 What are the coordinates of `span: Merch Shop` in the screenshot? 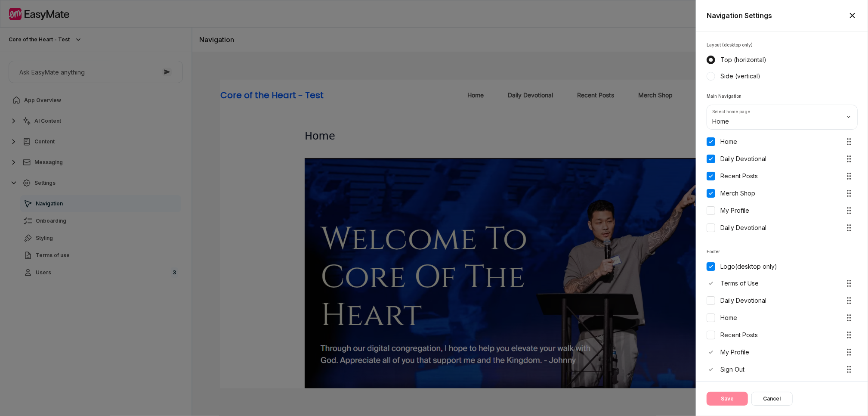 It's located at (436, 16).